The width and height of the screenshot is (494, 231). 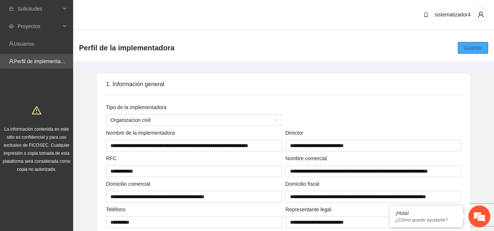 What do you see at coordinates (24, 44) in the screenshot?
I see `a: Usuarios` at bounding box center [24, 44].